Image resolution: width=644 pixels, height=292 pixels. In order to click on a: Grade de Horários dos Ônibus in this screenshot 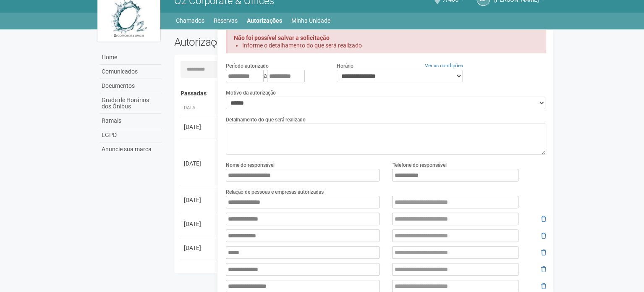, I will do `click(131, 103)`.